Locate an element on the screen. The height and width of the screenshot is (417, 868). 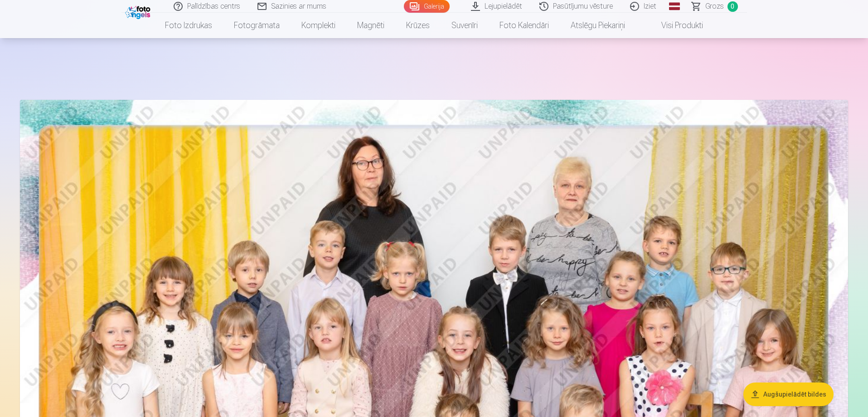
a: Krūzes is located at coordinates (418, 26).